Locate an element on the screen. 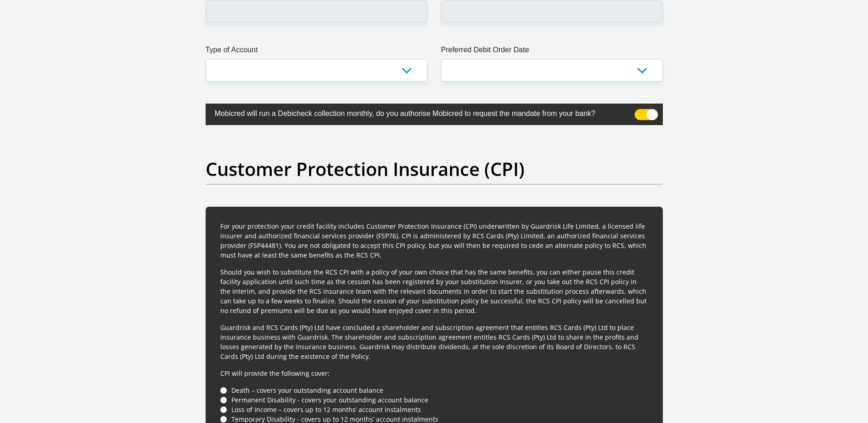 This screenshot has height=423, width=868. h2: Customer Protection Insurance (CPI) is located at coordinates (434, 169).